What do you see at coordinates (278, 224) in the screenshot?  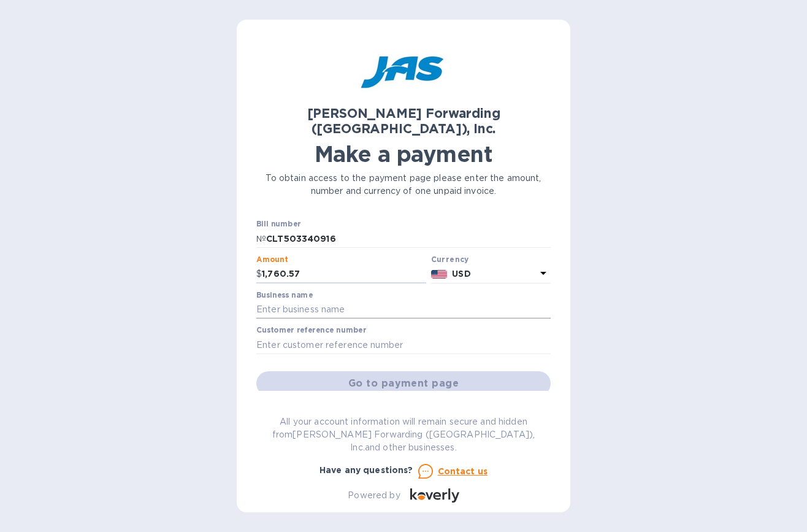 I see `label: Bill number` at bounding box center [278, 224].